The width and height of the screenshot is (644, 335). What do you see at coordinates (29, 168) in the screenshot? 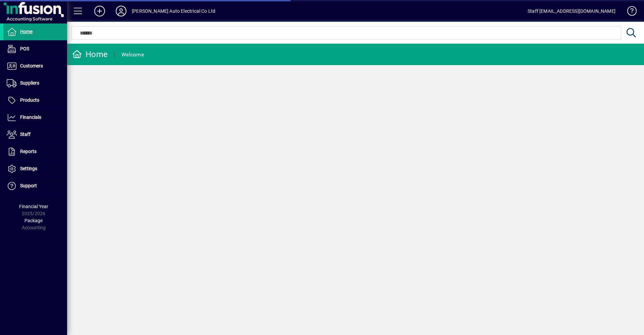
I see `span: Settings` at bounding box center [29, 168].